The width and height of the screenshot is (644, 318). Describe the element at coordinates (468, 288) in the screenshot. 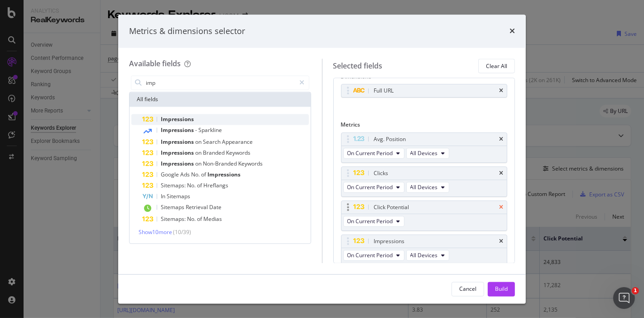

I see `div: Cancel` at that location.